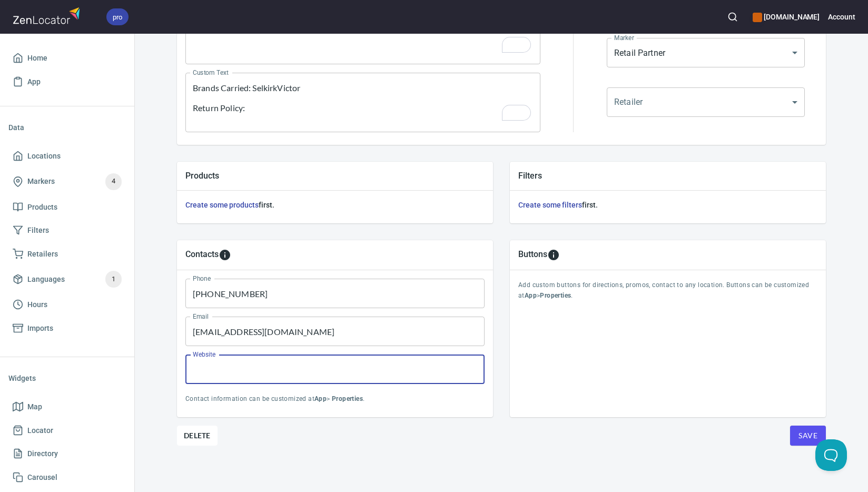 This screenshot has width=868, height=492. What do you see at coordinates (114, 280) in the screenshot?
I see `span: 1` at bounding box center [114, 280].